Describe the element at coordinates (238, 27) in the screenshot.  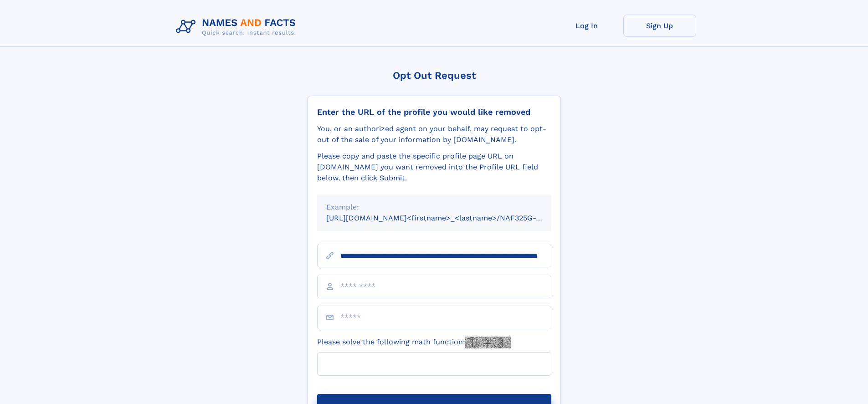
I see `img: Logo Names and Facts` at that location.